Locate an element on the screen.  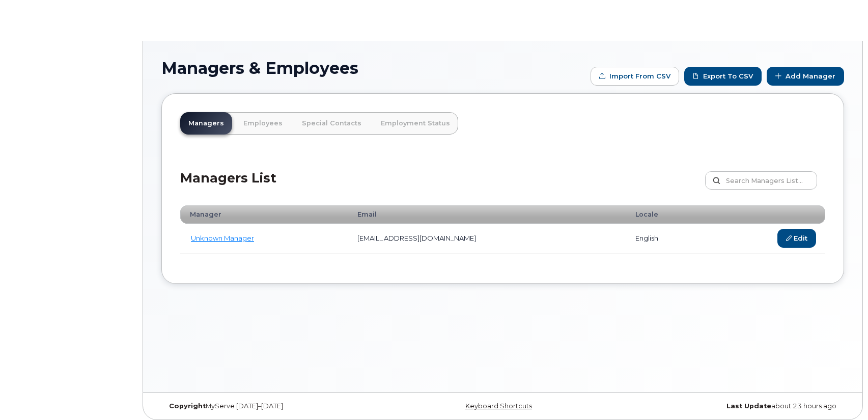
h2: Managers List is located at coordinates (228, 186).